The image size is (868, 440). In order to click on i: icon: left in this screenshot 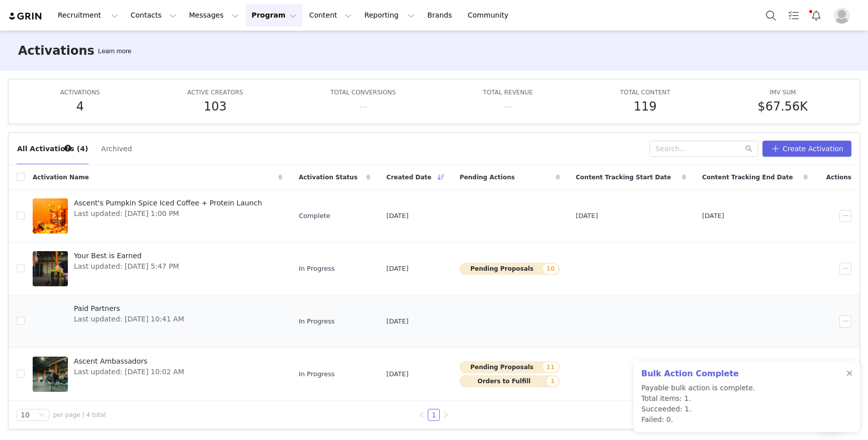, I will do `click(422, 415)`.